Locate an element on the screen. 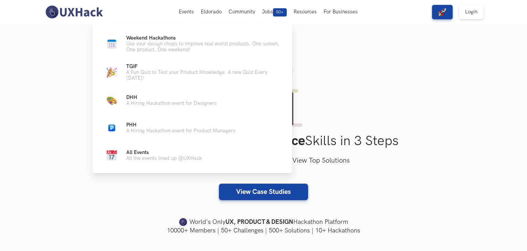 Image resolution: width=527 pixels, height=251 pixels. span: 50+ is located at coordinates (280, 12).